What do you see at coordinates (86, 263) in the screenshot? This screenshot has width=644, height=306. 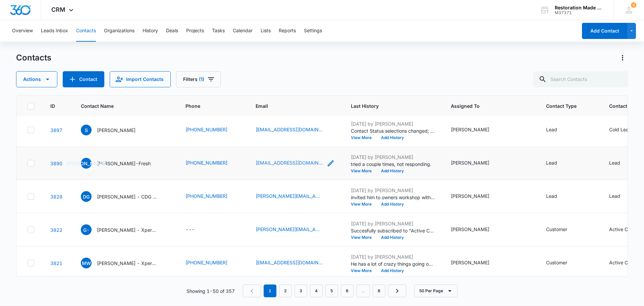 I see `span: MW` at bounding box center [86, 263].